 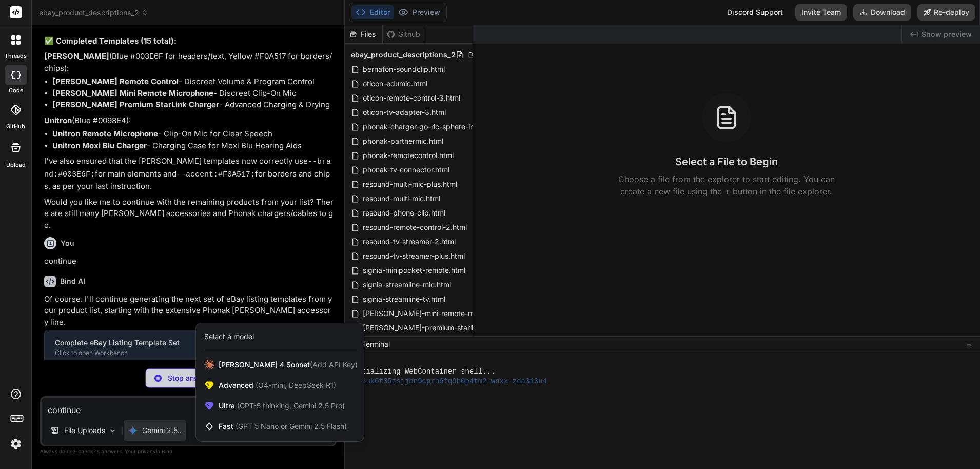 I want to click on span: (GPT-5 thinking, Gemini 2.5 Pro), so click(x=290, y=406).